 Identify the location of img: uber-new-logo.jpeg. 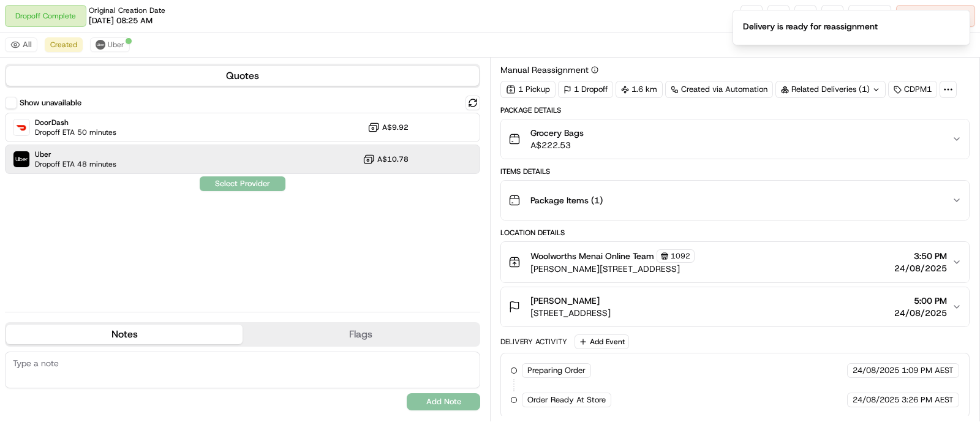
(100, 45).